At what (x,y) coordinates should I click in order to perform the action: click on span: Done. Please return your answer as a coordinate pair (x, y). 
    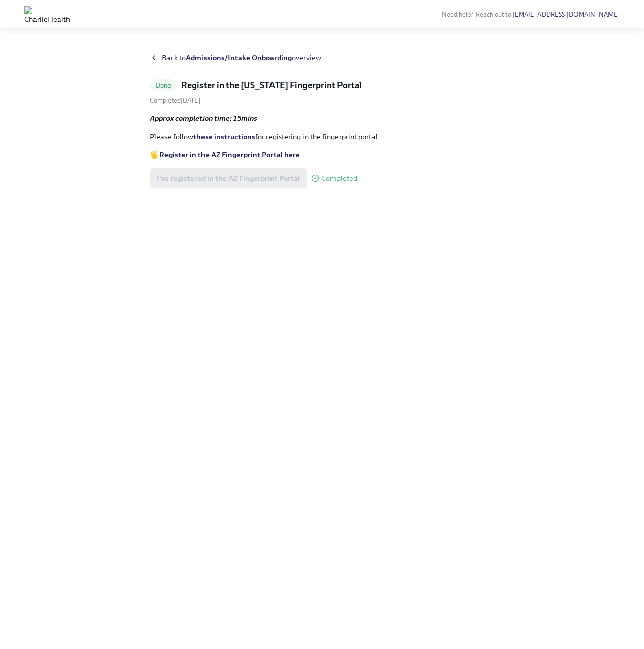
    Looking at the image, I should click on (163, 85).